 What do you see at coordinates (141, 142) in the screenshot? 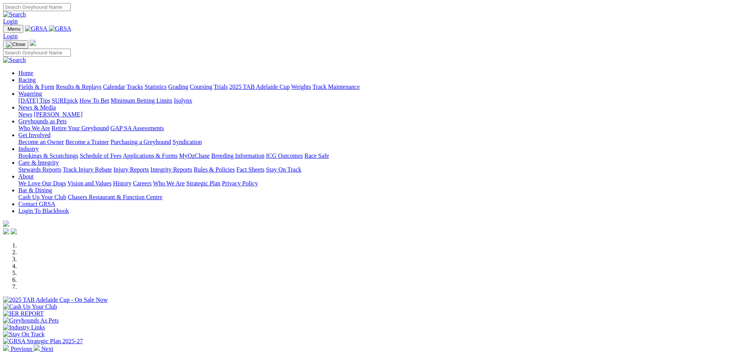
I see `a: Purchasing a Greyhound` at bounding box center [141, 142].